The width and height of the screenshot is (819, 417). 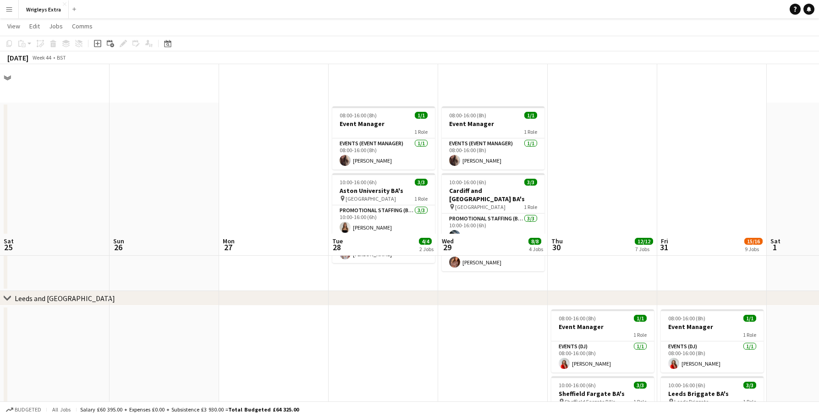 What do you see at coordinates (447, 247) in the screenshot?
I see `span: 29` at bounding box center [447, 247].